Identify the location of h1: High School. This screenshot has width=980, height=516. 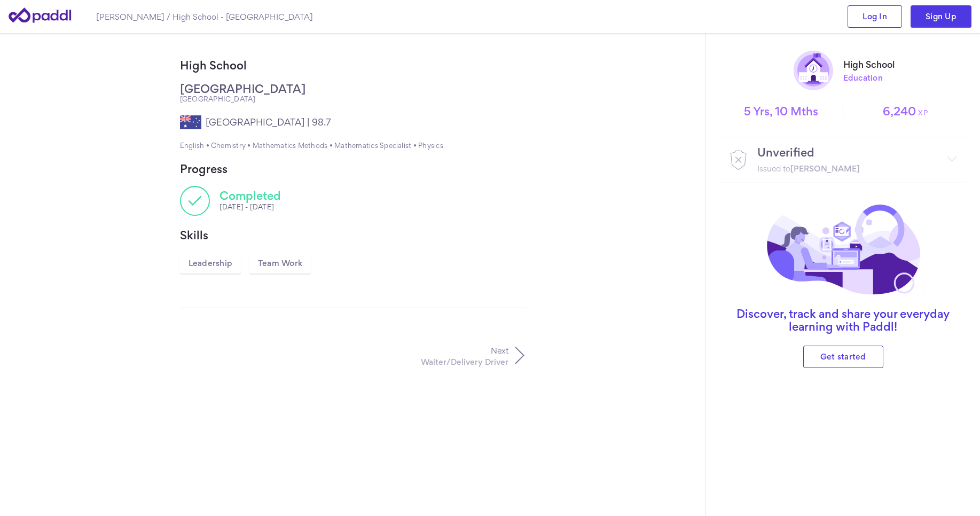
(353, 65).